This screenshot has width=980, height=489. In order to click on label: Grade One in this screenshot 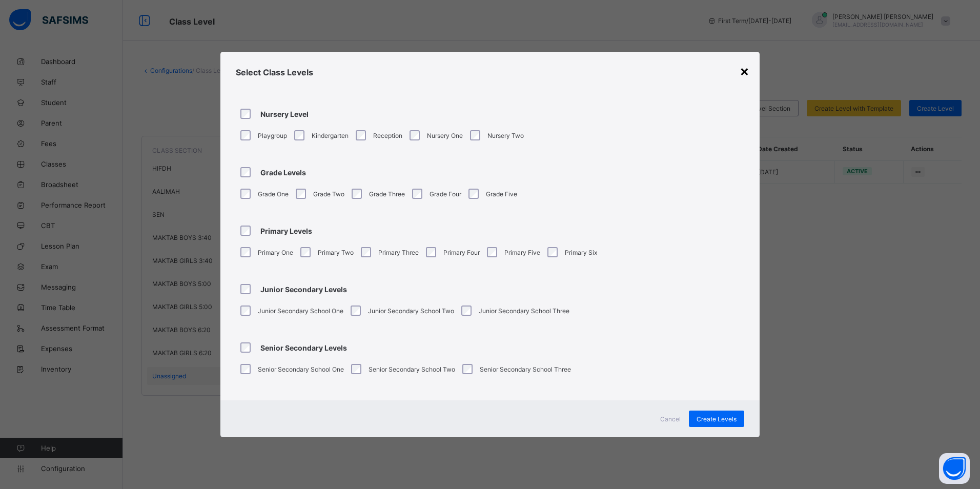, I will do `click(273, 194)`.